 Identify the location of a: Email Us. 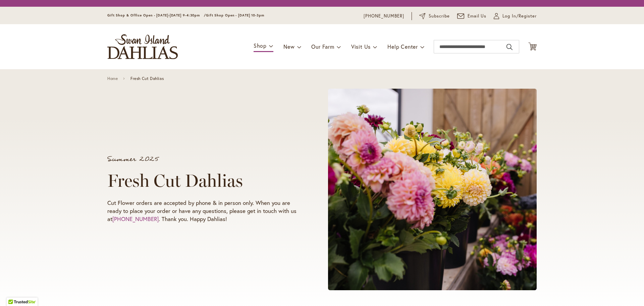
(472, 16).